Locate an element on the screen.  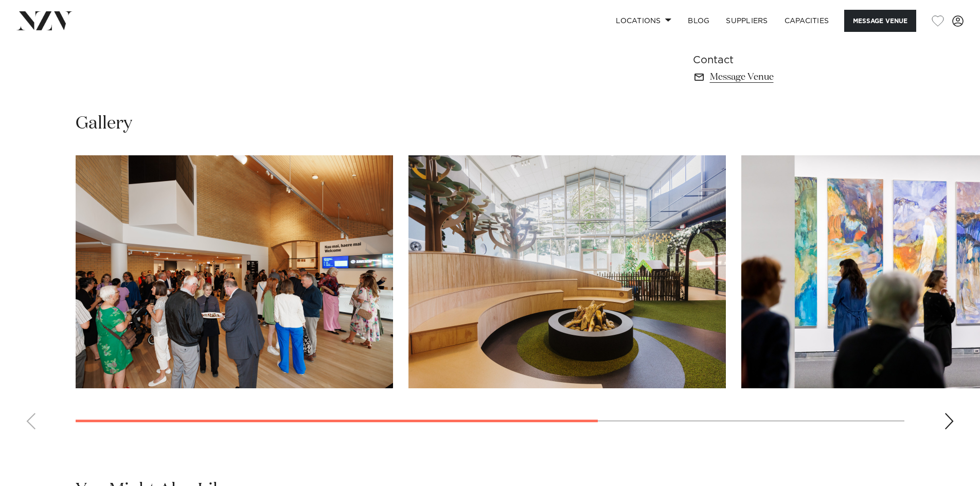
swiper-slide: 1 / 4 is located at coordinates (234, 272).